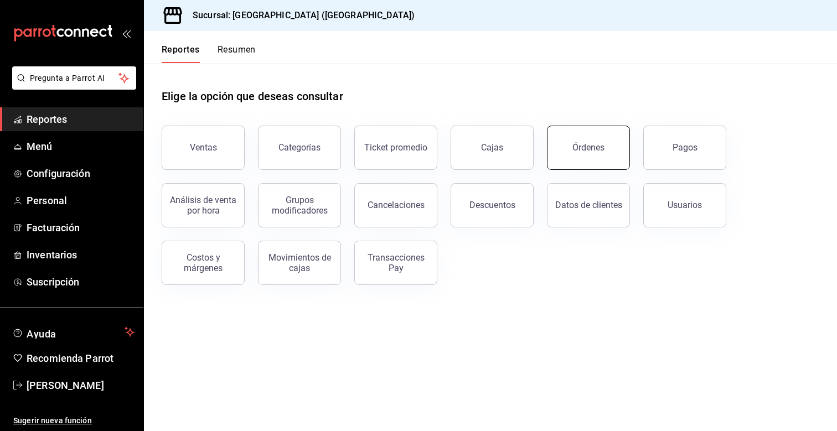  I want to click on button: Descuentos, so click(492, 205).